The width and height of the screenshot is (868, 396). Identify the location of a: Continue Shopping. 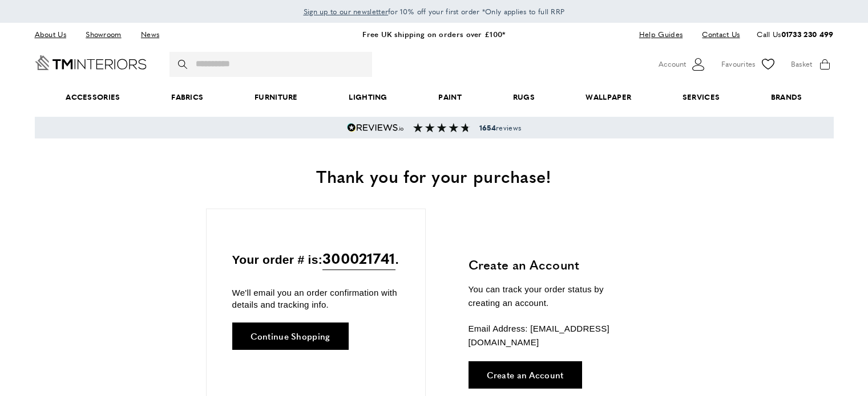
(291, 337).